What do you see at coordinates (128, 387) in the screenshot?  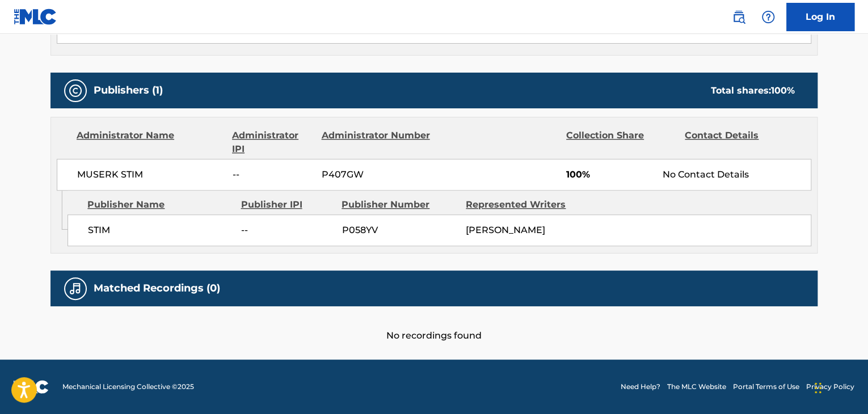 I see `span: Mechanical Licensing Collective © 2025` at bounding box center [128, 387].